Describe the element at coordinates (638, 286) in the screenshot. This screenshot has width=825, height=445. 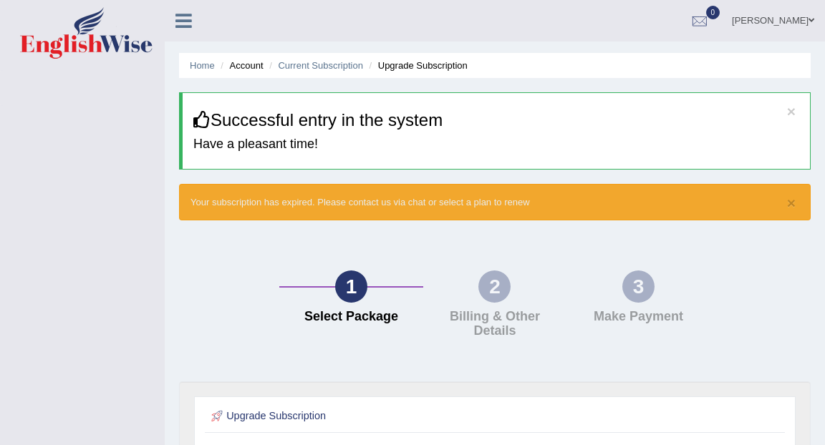
I see `div: 3` at that location.